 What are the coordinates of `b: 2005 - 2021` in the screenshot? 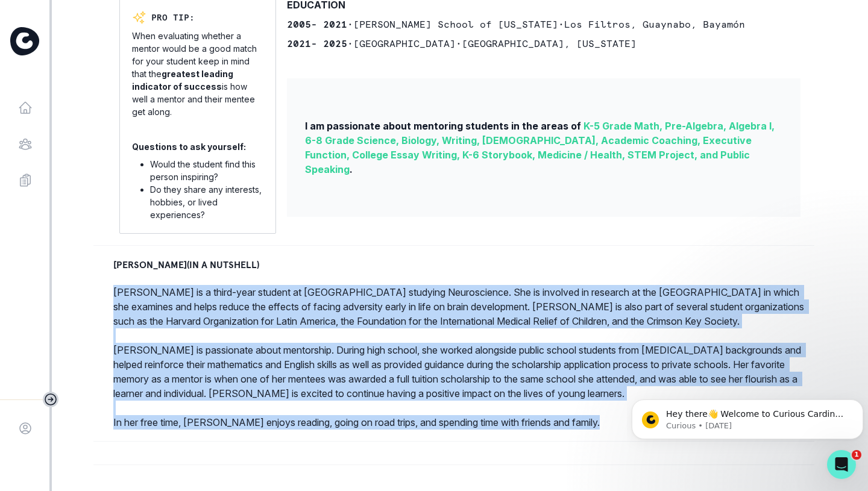 It's located at (317, 24).